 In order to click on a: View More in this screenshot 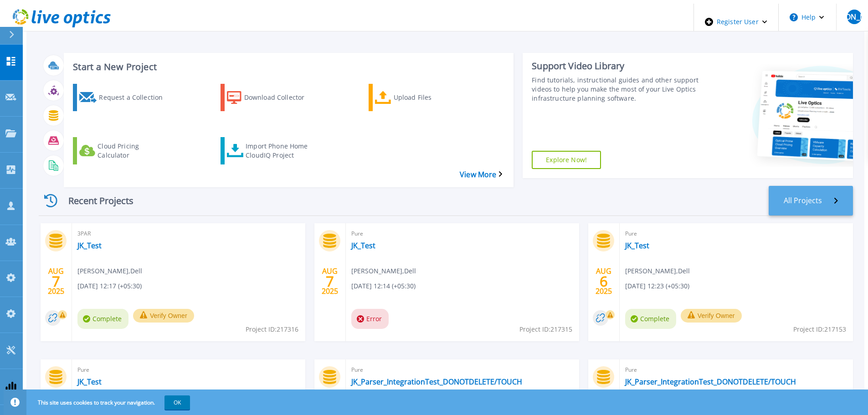, I will do `click(481, 175)`.